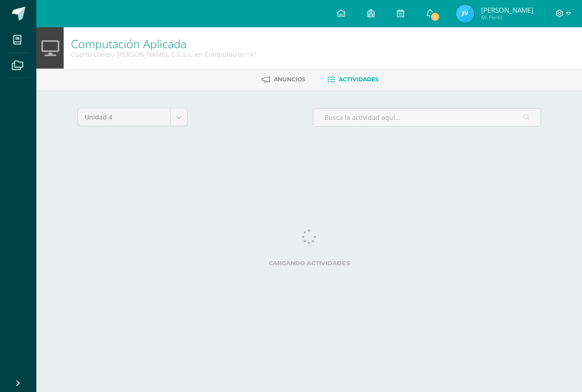 The height and width of the screenshot is (392, 582). I want to click on a: Computación Aplicada, so click(128, 44).